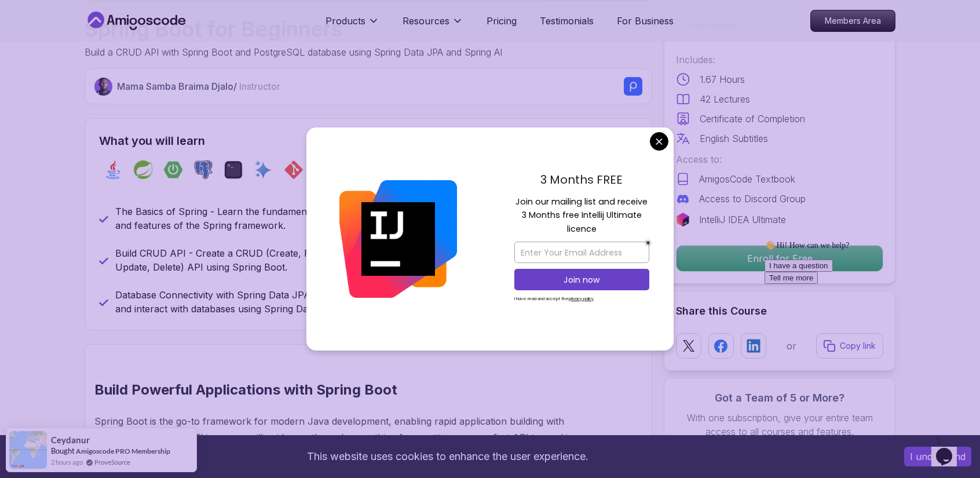 The width and height of the screenshot is (980, 478). I want to click on h3: Got a Team of 5 or More?, so click(779, 398).